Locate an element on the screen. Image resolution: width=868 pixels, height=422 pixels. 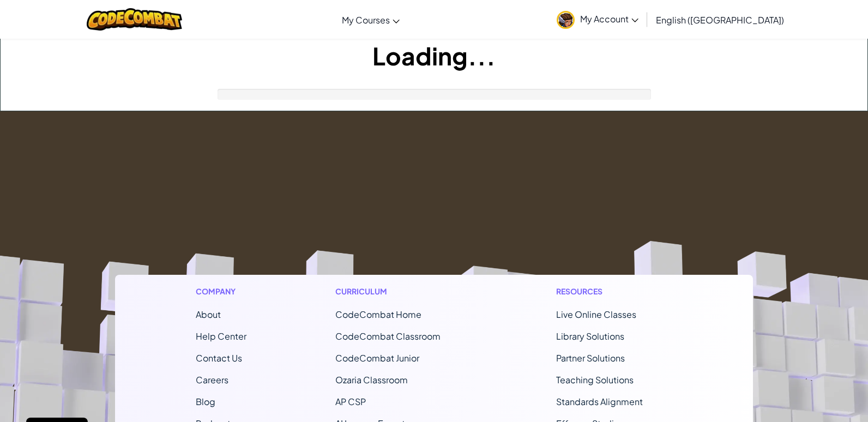
a: About is located at coordinates (209, 314).